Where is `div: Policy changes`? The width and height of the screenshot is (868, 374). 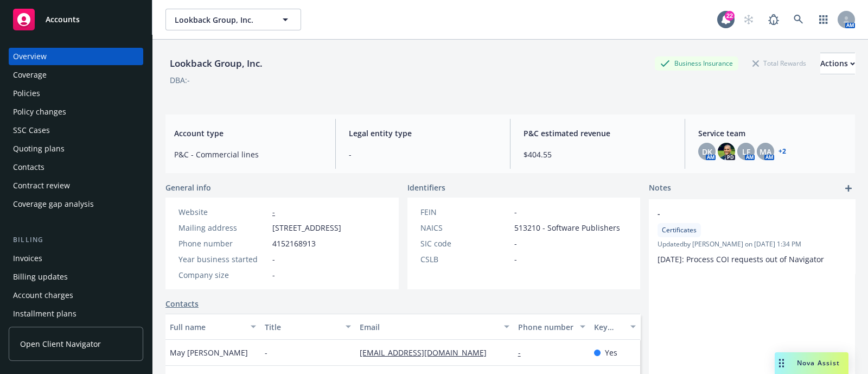 div: Policy changes is located at coordinates (40, 112).